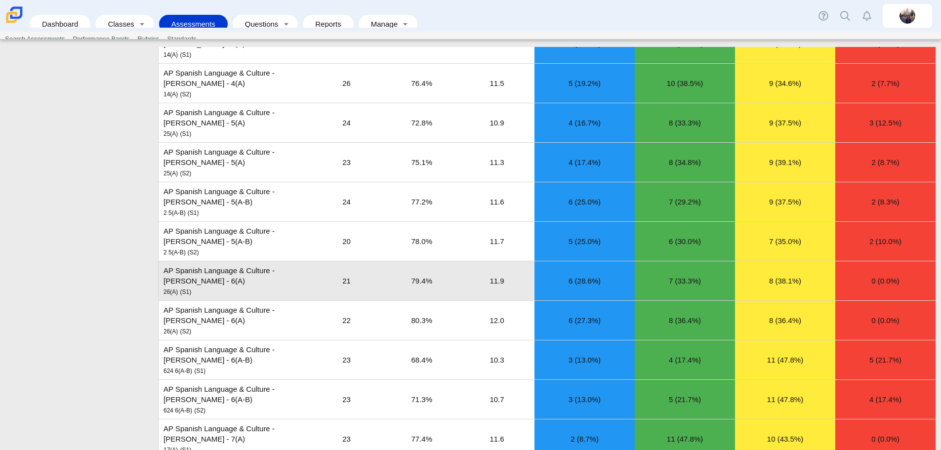 This screenshot has width=941, height=450. Describe the element at coordinates (422, 202) in the screenshot. I see `td: 77.2%` at that location.